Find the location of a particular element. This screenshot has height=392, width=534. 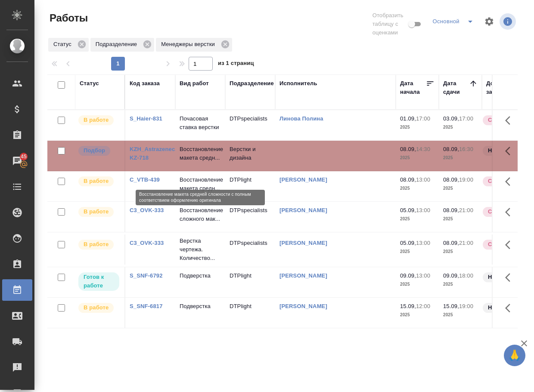

div: Статус is located at coordinates (69, 44).